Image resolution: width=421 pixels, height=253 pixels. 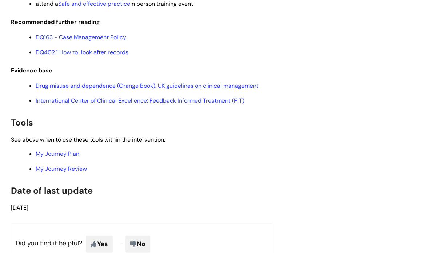 What do you see at coordinates (82, 52) in the screenshot?
I see `a: DQ402.1 How to…look after records` at bounding box center [82, 52].